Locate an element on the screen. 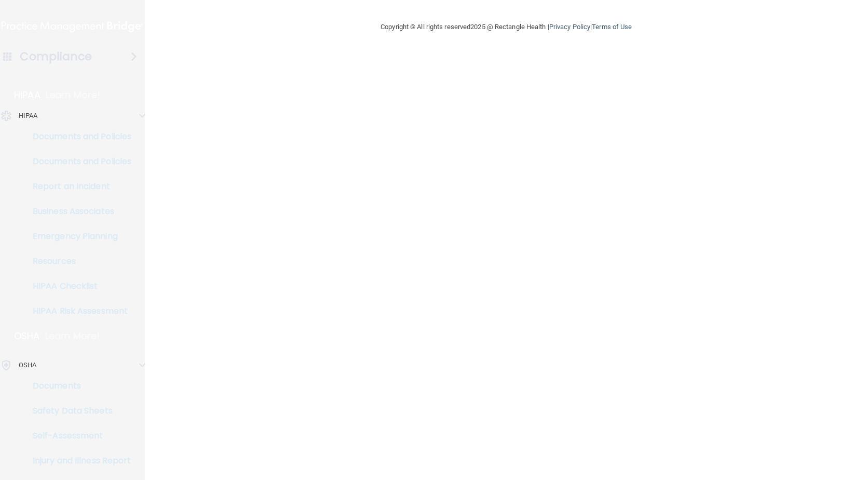  p: HIPAA Risk Assessment is located at coordinates (78, 311).